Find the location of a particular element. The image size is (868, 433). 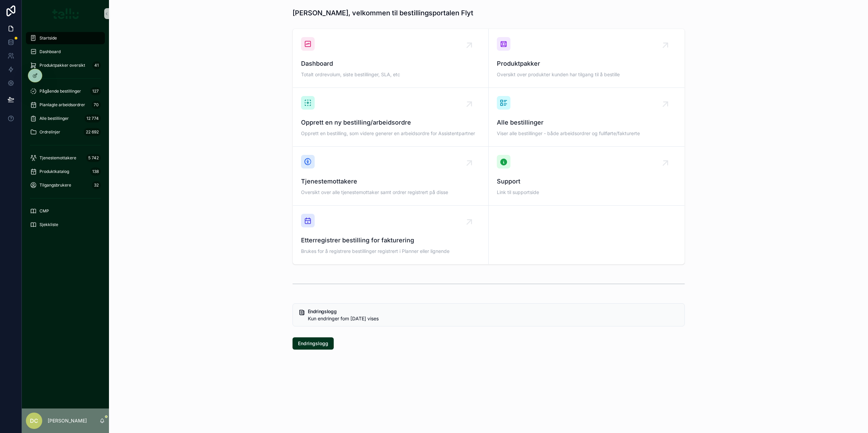

span: Opprett en ny bestilling/arbeidsordre is located at coordinates (391, 123).